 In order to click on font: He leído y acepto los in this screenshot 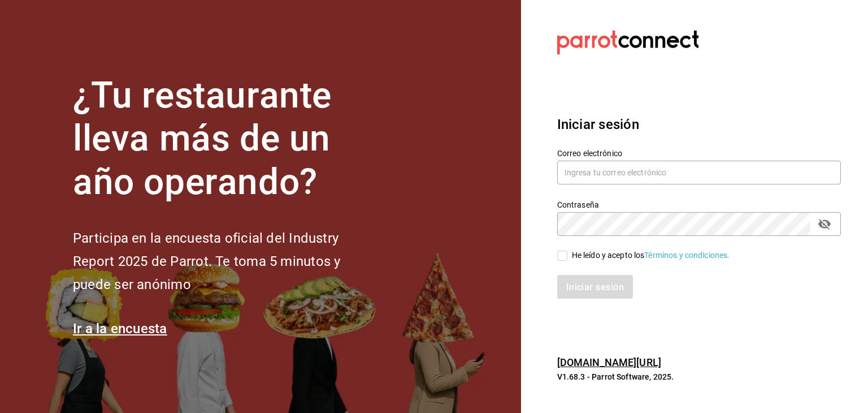, I will do `click(608, 255)`.